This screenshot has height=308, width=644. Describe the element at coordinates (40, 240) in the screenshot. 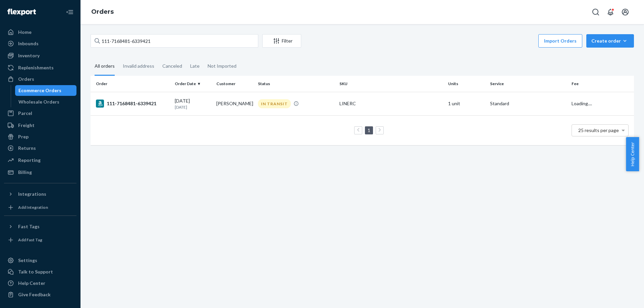

I see `a: Add Fast Tag` at that location.